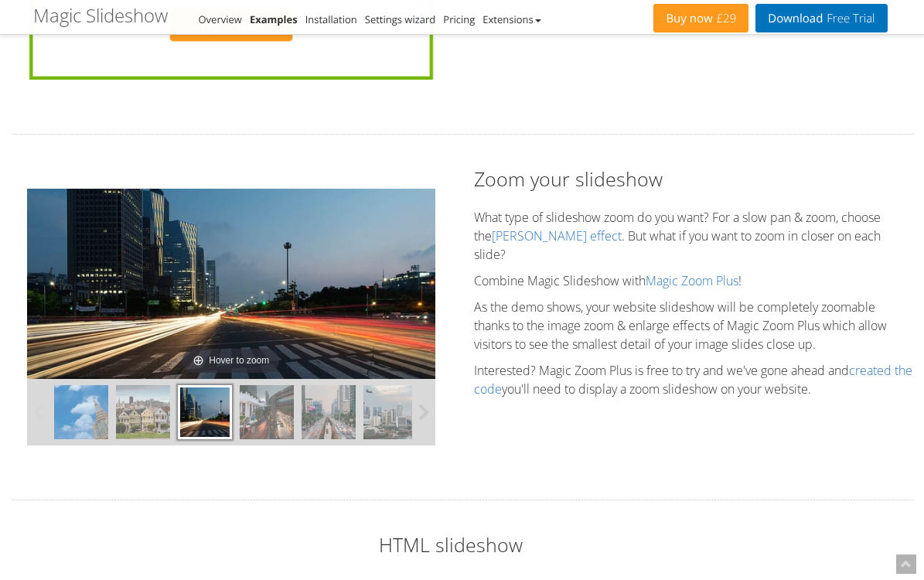 The image size is (924, 580). I want to click on img: places-13-1075.jpg, so click(143, 413).